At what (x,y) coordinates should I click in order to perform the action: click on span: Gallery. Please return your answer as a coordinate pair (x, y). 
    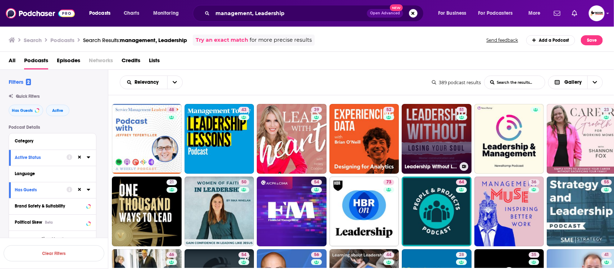
    Looking at the image, I should click on (573, 82).